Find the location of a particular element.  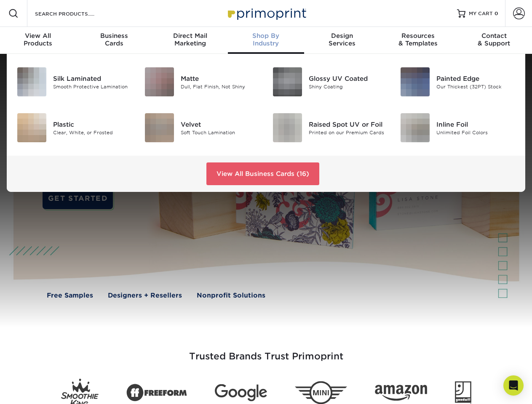

div: Open Intercom Messenger is located at coordinates (514, 386).